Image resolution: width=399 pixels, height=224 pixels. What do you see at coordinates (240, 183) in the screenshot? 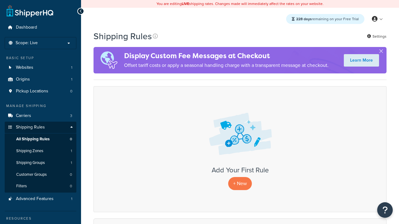
I see `p: + New` at bounding box center [240, 183].